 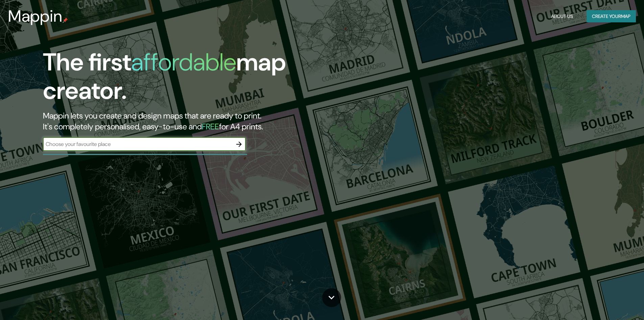 What do you see at coordinates (562, 16) in the screenshot?
I see `button: About Us` at bounding box center [562, 16].